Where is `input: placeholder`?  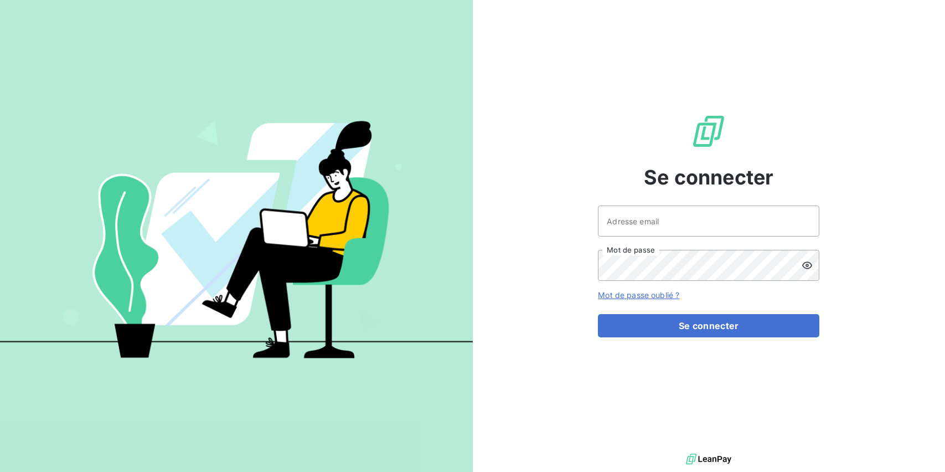 input: placeholder is located at coordinates (709, 221).